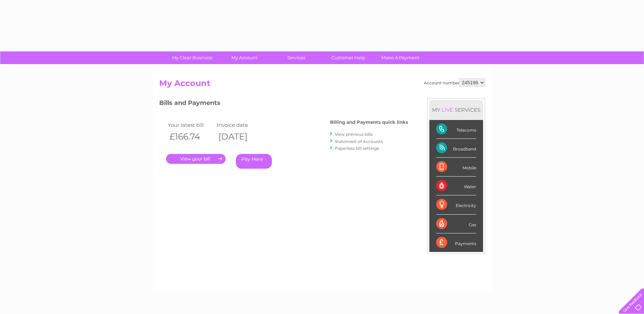 The width and height of the screenshot is (644, 314). Describe the element at coordinates (192, 58) in the screenshot. I see `a: My Clear Business` at that location.